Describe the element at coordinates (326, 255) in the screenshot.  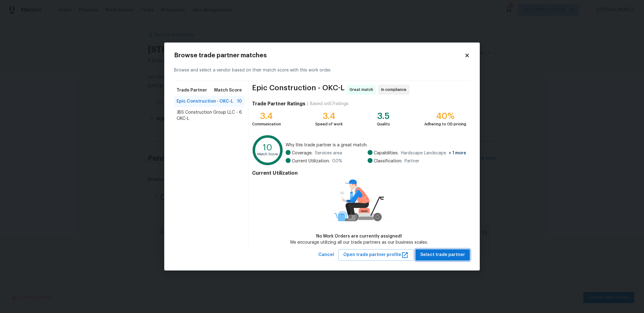
I see `button: Cancel` at that location.